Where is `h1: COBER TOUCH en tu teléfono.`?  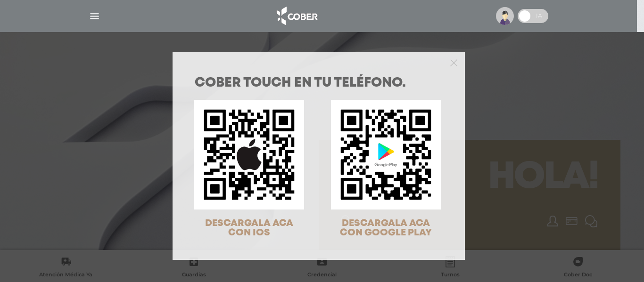
h1: COBER TOUCH en tu teléfono. is located at coordinates (319, 83).